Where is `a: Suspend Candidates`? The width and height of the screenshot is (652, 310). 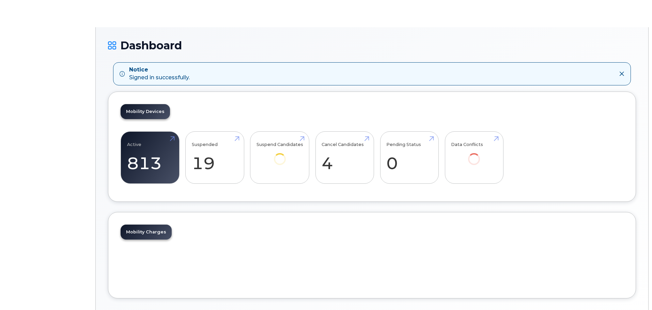 a: Suspend Candidates is located at coordinates (280, 155).